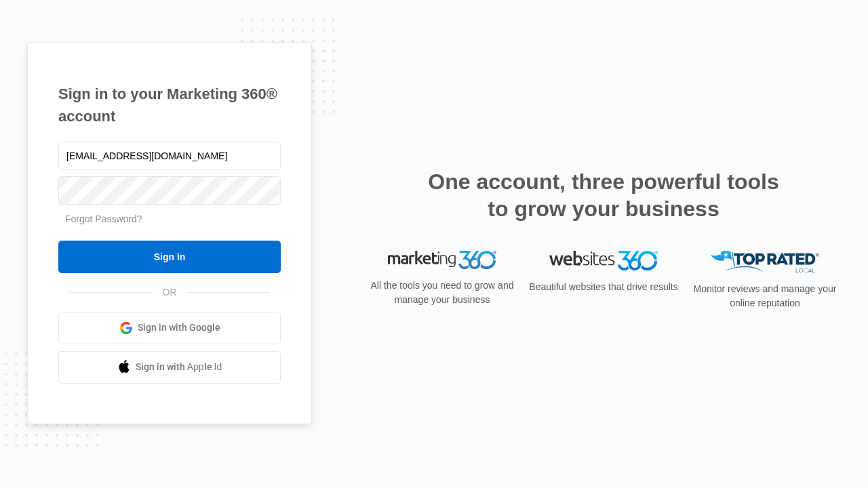 This screenshot has width=868, height=488. What do you see at coordinates (169, 105) in the screenshot?
I see `h1: Sign in to your Marketing 360® account` at bounding box center [169, 105].